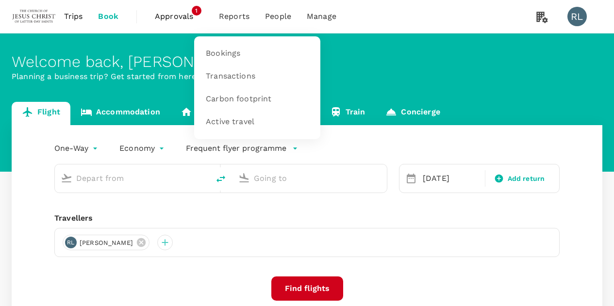  Describe the element at coordinates (196, 11) in the screenshot. I see `span: 1` at that location.